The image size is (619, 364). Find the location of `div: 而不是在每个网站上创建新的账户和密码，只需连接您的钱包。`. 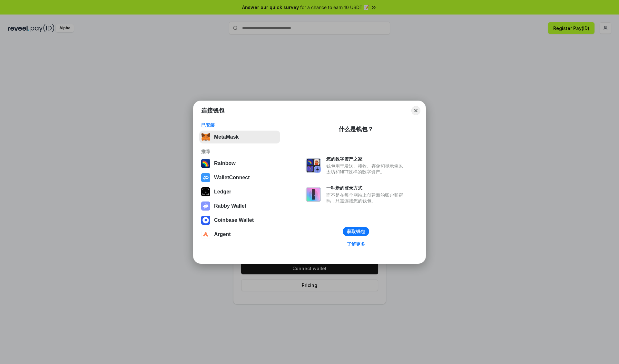

div: 而不是在每个网站上创建新的账户和密码，只需连接您的钱包。 is located at coordinates (366, 198).